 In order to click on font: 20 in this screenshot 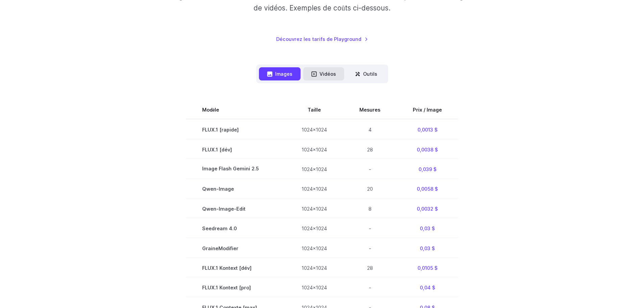, I will do `click(370, 189)`.